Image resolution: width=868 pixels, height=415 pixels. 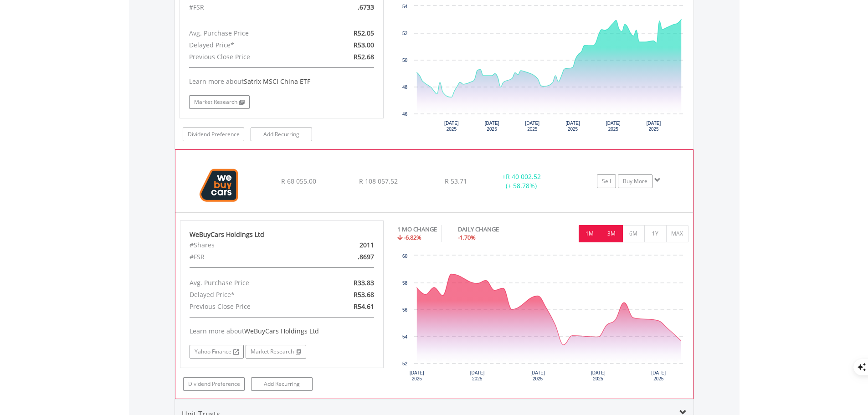 I want to click on span: R 40 002.52, so click(x=523, y=176).